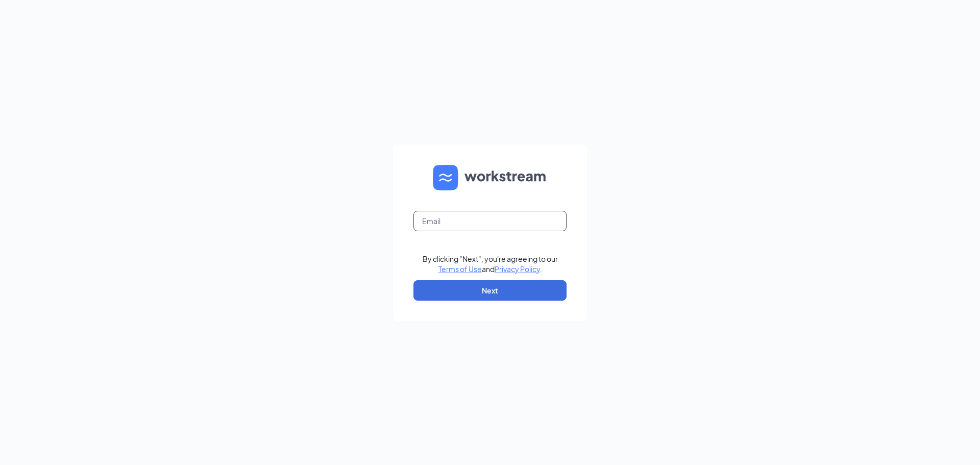  Describe the element at coordinates (490, 178) in the screenshot. I see `img: WS logo and Workstream text` at that location.